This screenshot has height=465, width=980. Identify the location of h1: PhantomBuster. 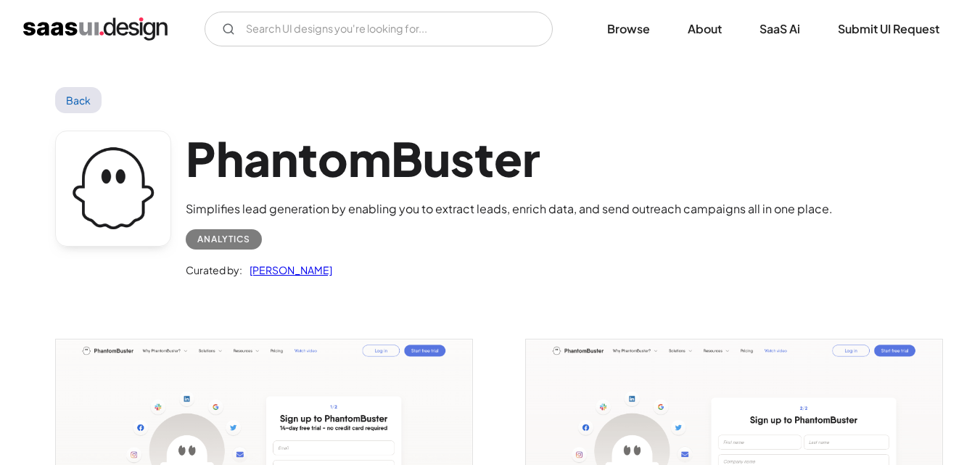
(509, 158).